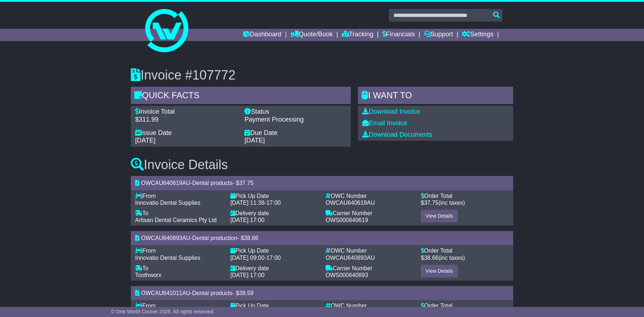 The height and width of the screenshot is (317, 644). Describe the element at coordinates (296, 120) in the screenshot. I see `div: Payment Processing` at that location.